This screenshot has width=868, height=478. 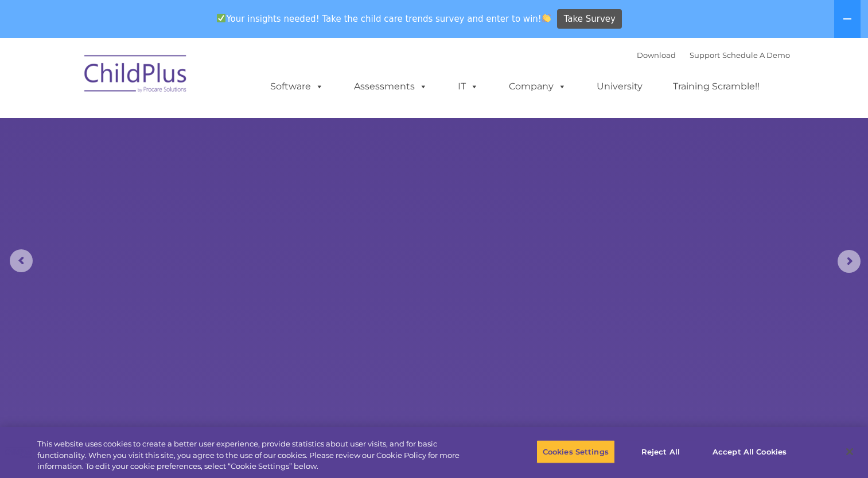 I want to click on button: Cookies Settings, so click(x=576, y=452).